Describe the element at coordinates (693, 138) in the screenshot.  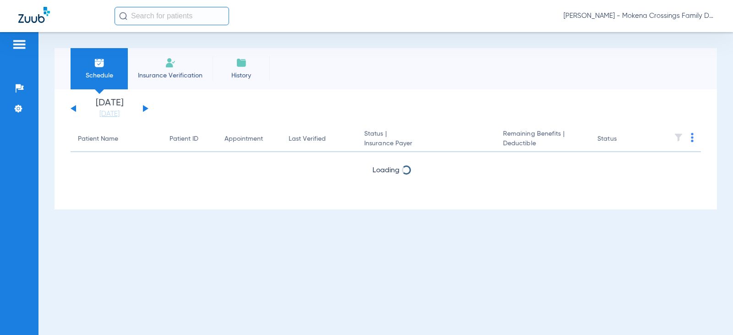
I see `img: group-dot-blue.svg` at that location.